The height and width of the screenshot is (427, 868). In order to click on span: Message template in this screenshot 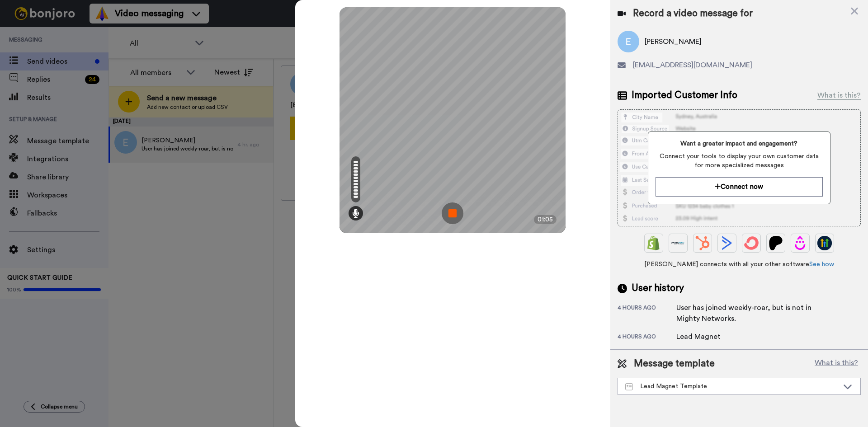, I will do `click(674, 364)`.